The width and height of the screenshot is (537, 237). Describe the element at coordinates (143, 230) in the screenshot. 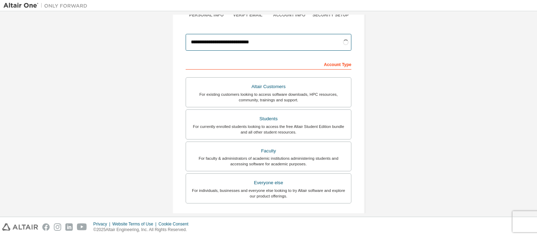

I see `p: © 2025 Altair Engineering, Inc. All Rights Reserved.` at that location.